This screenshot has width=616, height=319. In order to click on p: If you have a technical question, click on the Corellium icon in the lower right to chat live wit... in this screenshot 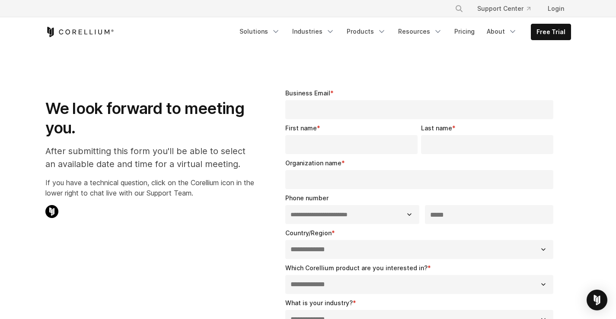, I will do `click(150, 188)`.